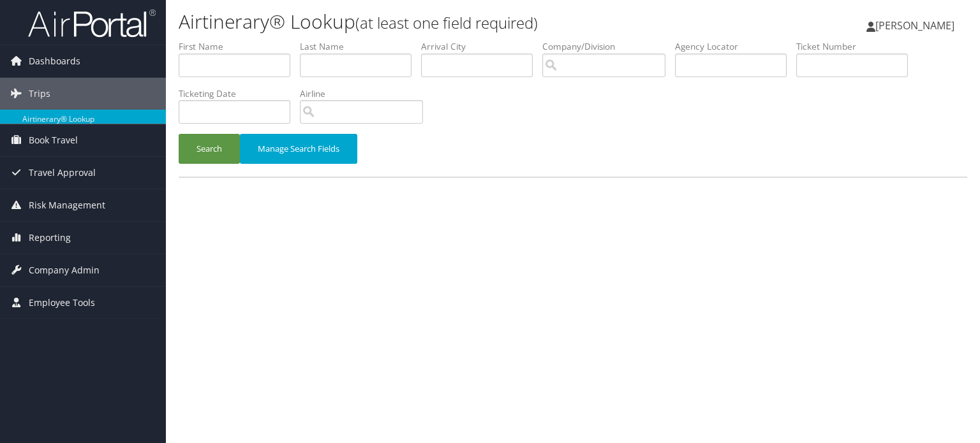  I want to click on h1: Airtinerary® Lookup, so click(442, 22).